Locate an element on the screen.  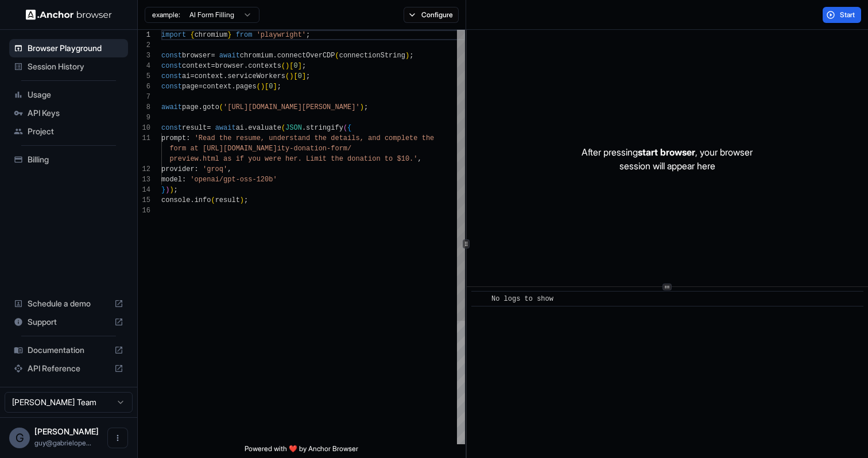
span: model is located at coordinates (172, 180).